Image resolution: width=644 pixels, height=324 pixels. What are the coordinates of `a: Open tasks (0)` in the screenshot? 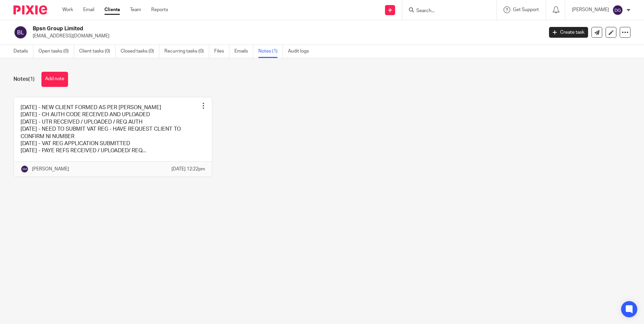 It's located at (57, 51).